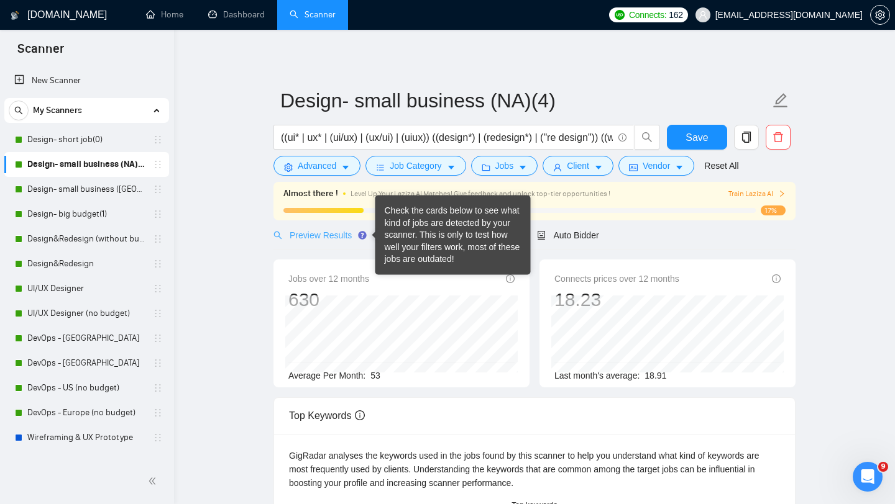  Describe the element at coordinates (619, 15) in the screenshot. I see `img: upwork-logo.png` at that location.